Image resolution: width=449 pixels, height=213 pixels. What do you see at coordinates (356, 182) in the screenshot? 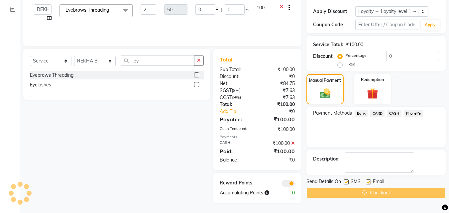
I see `span: SMS` at bounding box center [356, 182].